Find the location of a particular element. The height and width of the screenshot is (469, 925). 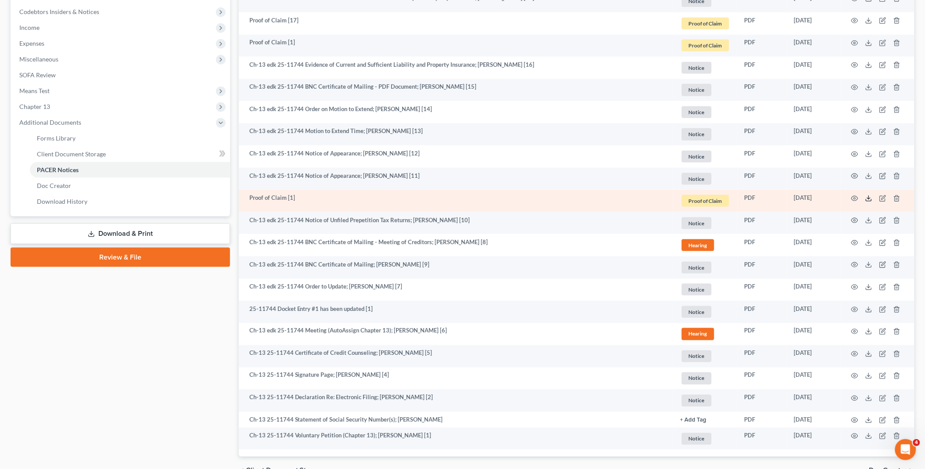

span: PACER Notices is located at coordinates (58, 169).